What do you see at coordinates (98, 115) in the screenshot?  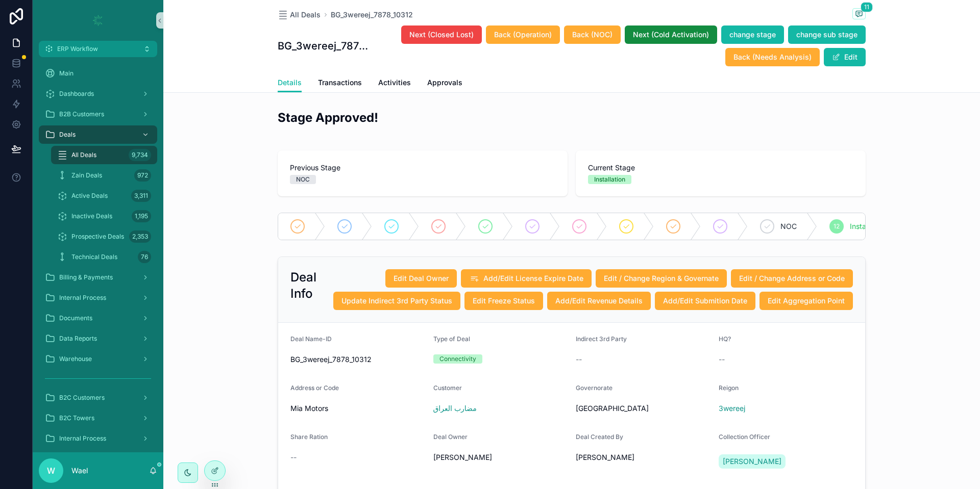 I see `a: B2B Customers` at bounding box center [98, 115].